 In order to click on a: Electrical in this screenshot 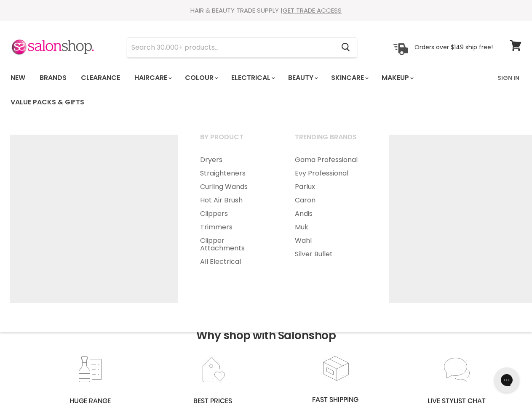, I will do `click(252, 77)`.